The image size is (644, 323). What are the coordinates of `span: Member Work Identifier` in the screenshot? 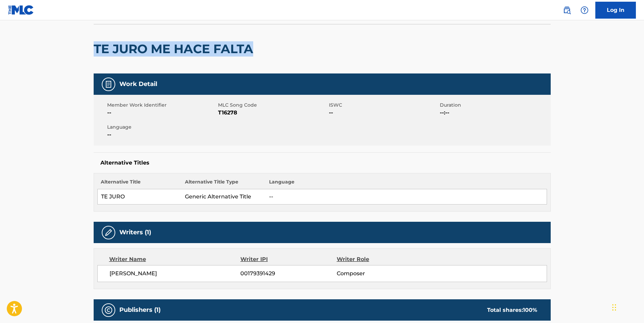 It's located at (162, 105).